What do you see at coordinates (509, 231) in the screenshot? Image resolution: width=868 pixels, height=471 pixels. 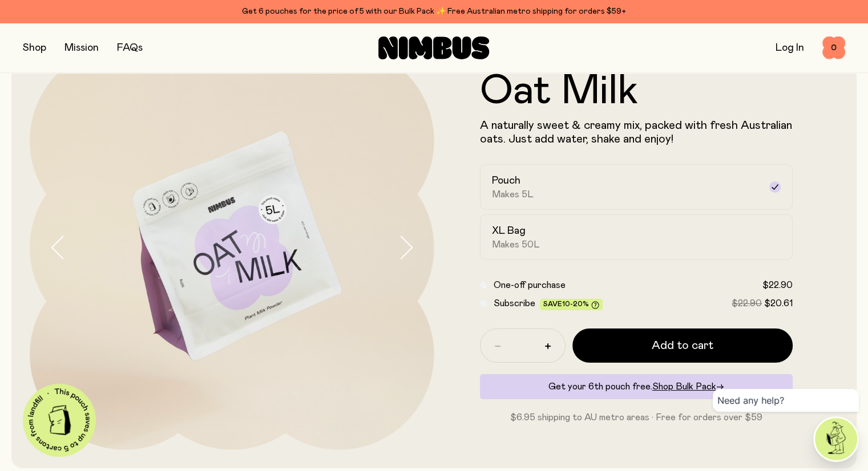 I see `h2: XL Bag` at bounding box center [509, 231].